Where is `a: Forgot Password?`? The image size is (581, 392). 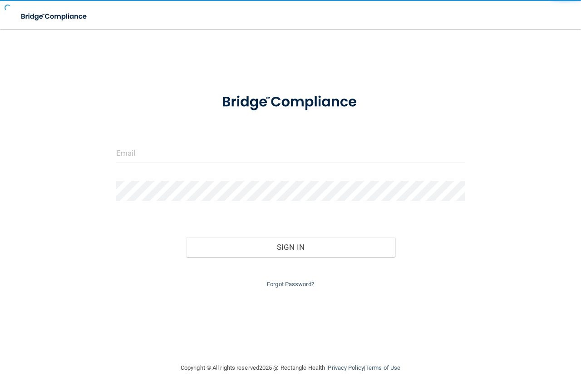
a: Forgot Password? is located at coordinates (290, 284).